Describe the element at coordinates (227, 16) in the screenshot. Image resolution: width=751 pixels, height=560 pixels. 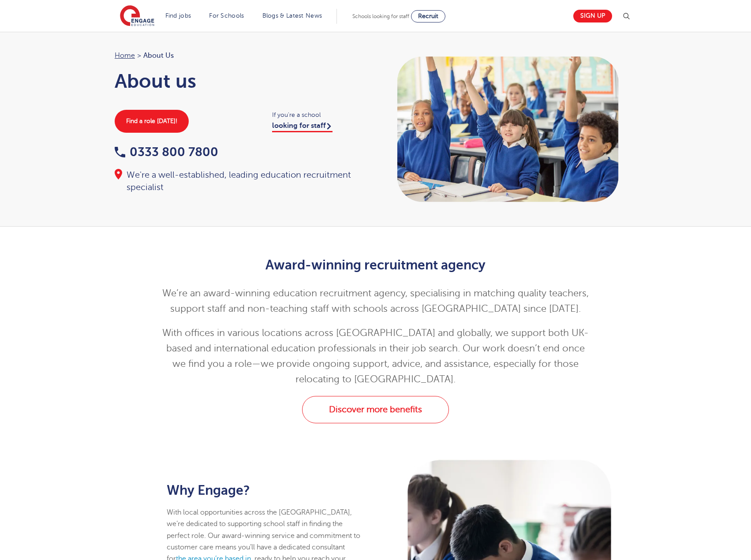
I see `a: For Schools` at that location.